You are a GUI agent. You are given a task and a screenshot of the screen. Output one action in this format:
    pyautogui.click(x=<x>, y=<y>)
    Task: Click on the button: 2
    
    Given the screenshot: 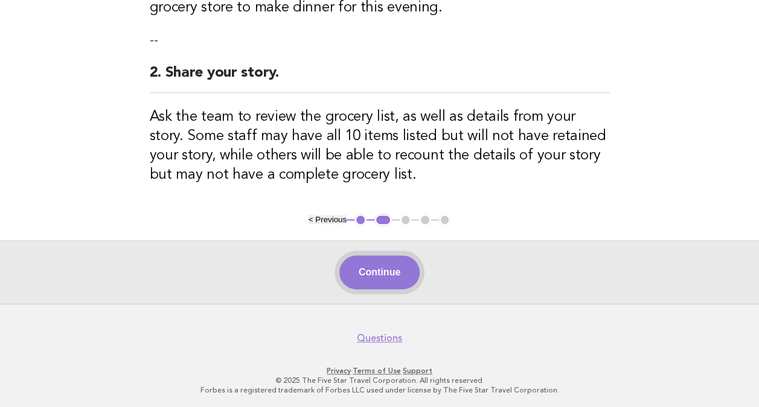 What is the action you would take?
    pyautogui.click(x=383, y=220)
    